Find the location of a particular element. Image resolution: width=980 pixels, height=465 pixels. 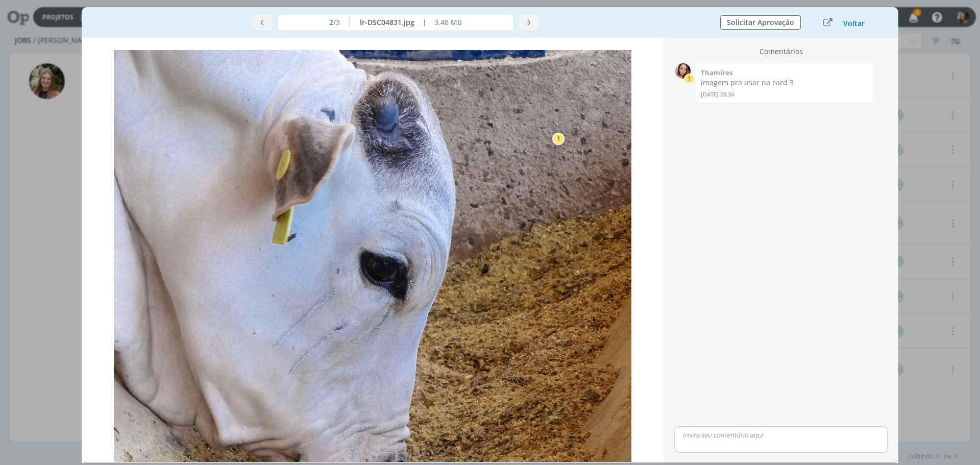

div: 1 is located at coordinates (558, 139).